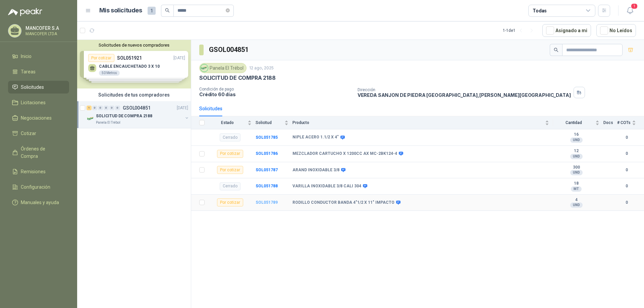 The width and height of the screenshot is (644, 308). I want to click on p: MANCOFER LTDA, so click(46, 34).